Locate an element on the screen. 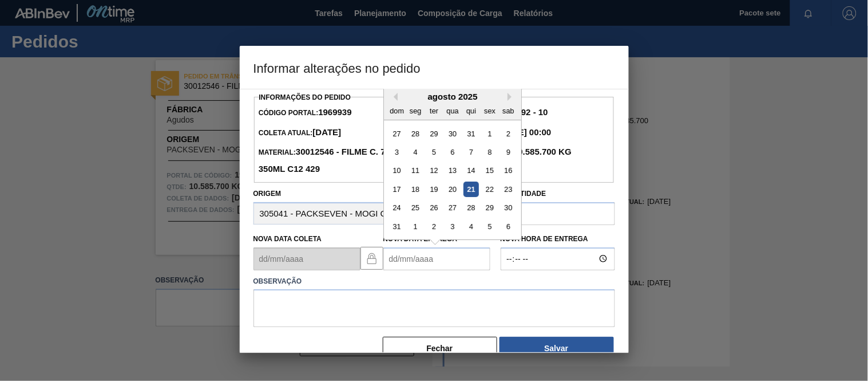 This screenshot has height=381, width=868. div: Choose sexta-feira, 29 de agosto de 2025 is located at coordinates (489, 208).